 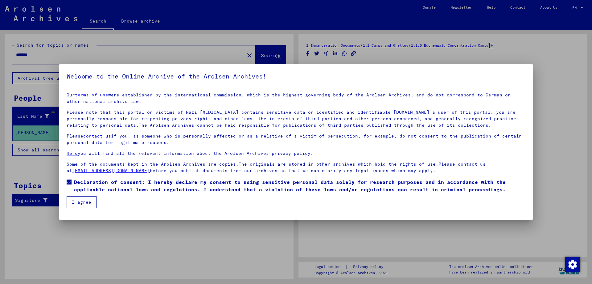 I want to click on a: contact us, so click(x=97, y=136).